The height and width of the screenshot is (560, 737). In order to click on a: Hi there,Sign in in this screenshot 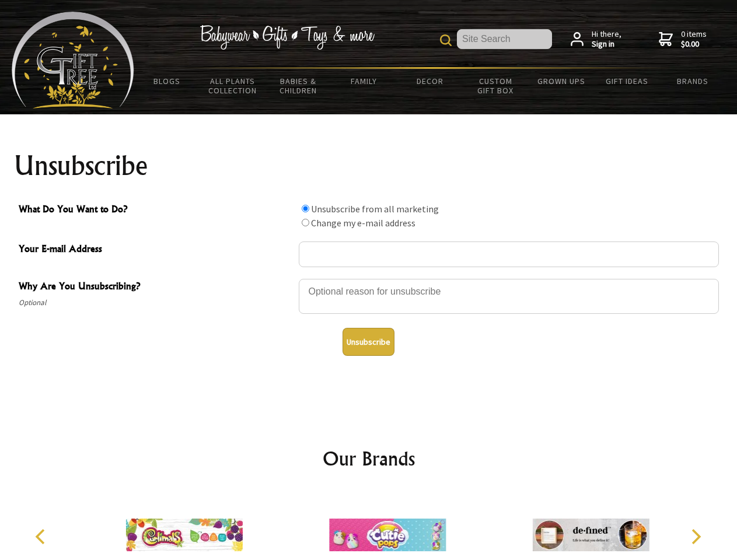, I will do `click(595, 39)`.